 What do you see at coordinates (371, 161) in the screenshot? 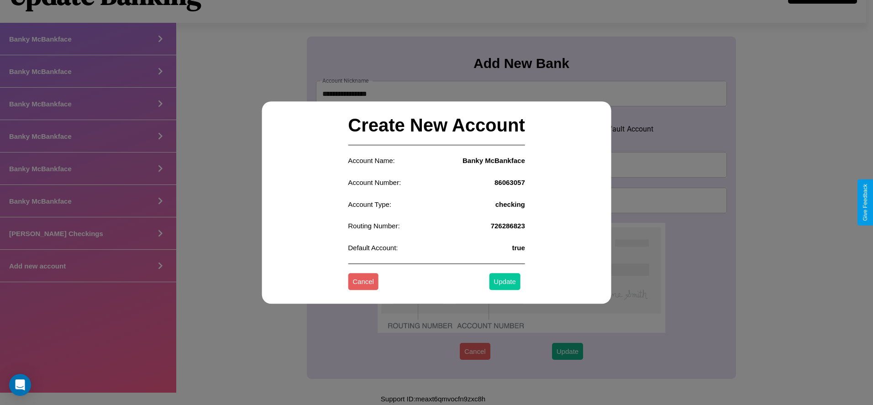
I see `p: Account Name:` at bounding box center [371, 161].